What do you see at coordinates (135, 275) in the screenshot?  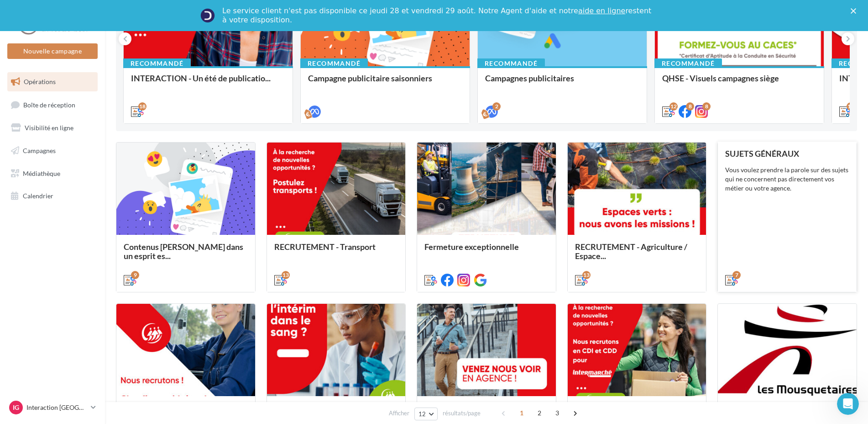 I see `div: 9` at bounding box center [135, 275].